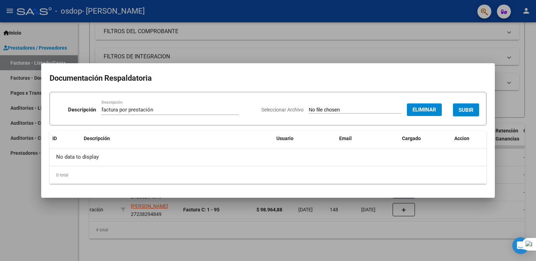 The height and width of the screenshot is (261, 536). Describe the element at coordinates (466, 110) in the screenshot. I see `button: SUBIR` at that location.